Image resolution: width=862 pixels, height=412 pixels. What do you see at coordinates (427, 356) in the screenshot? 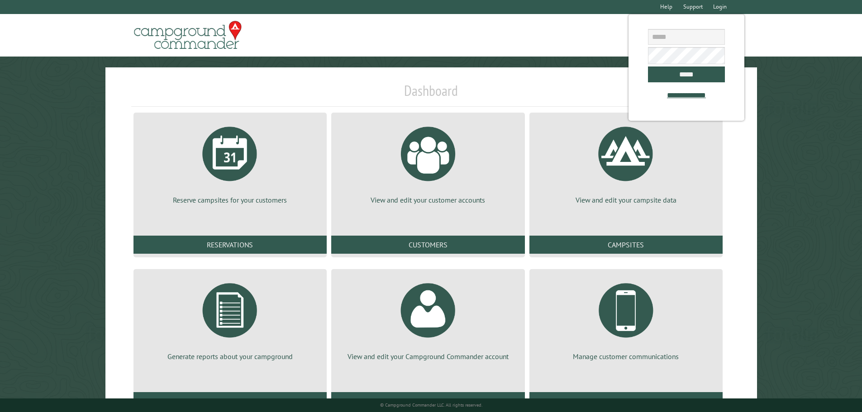
I see `p: View and edit your Campground Commander account` at bounding box center [427, 356].